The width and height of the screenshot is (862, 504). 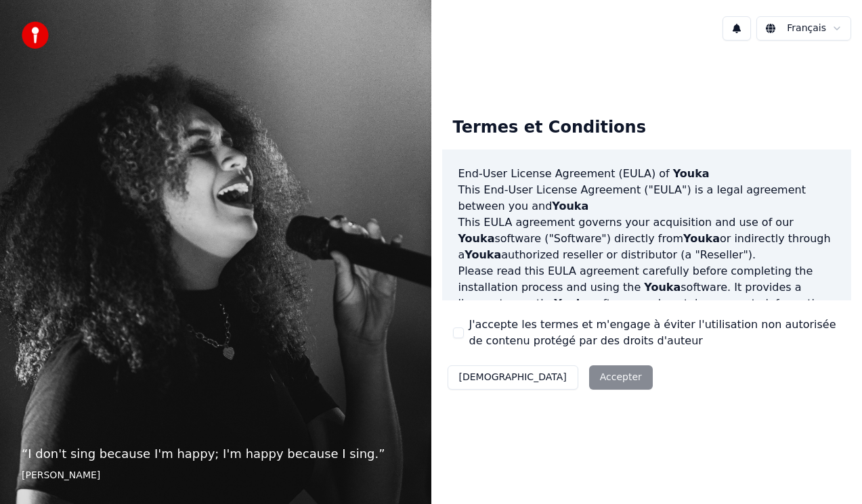 What do you see at coordinates (647, 239) in the screenshot?
I see `p: This EULA agreement governs your acquisition and use of our software ("Software") directly from o...` at bounding box center [647, 239].